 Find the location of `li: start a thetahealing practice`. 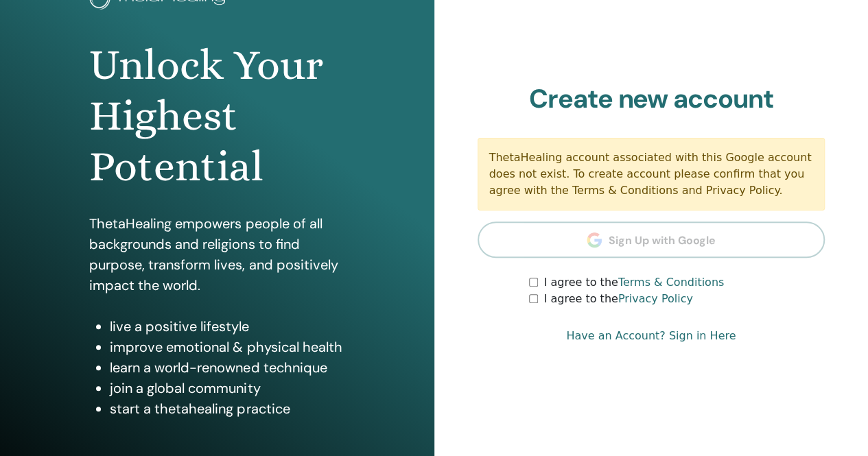

li: start a thetahealing practice is located at coordinates (227, 408).